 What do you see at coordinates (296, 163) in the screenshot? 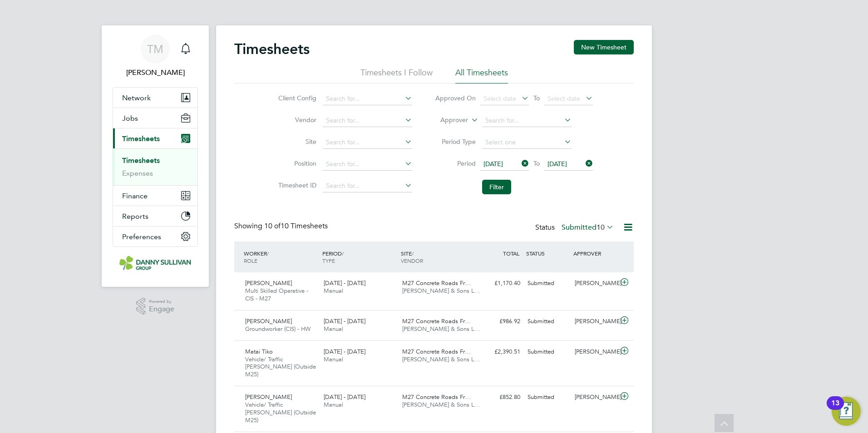
I see `label: Position` at bounding box center [296, 163].